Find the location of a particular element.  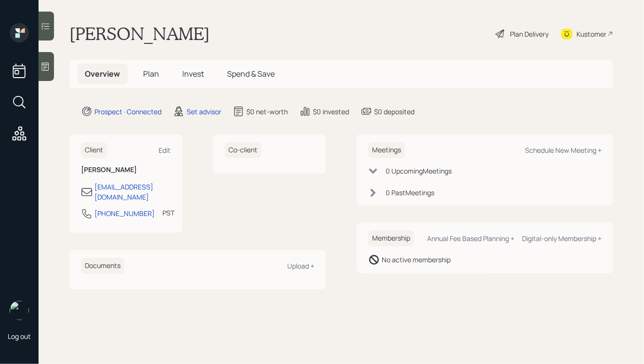

div: Prospect · Connected is located at coordinates (128, 111).